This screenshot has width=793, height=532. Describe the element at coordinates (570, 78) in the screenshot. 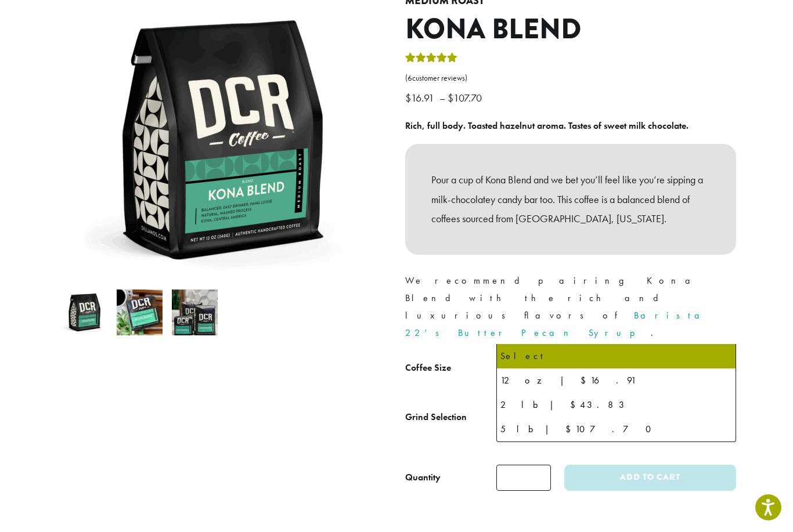

I see `a: (6customer reviews)` at that location.